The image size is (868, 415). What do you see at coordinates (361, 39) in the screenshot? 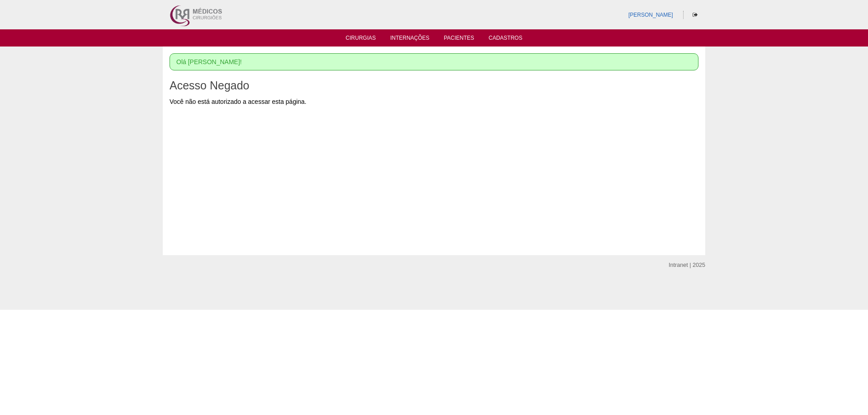
I see `a: Cirurgias` at bounding box center [361, 39].